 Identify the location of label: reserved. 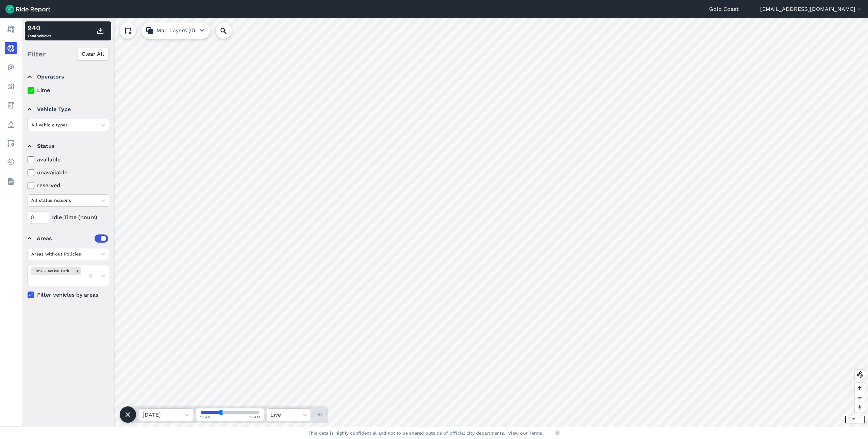
(68, 186).